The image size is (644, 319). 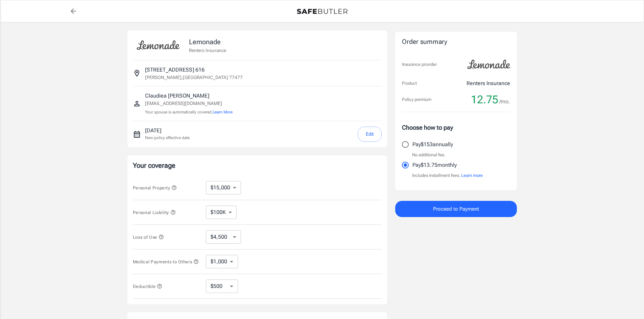 I want to click on button: Medical Payments to Others, so click(x=166, y=262).